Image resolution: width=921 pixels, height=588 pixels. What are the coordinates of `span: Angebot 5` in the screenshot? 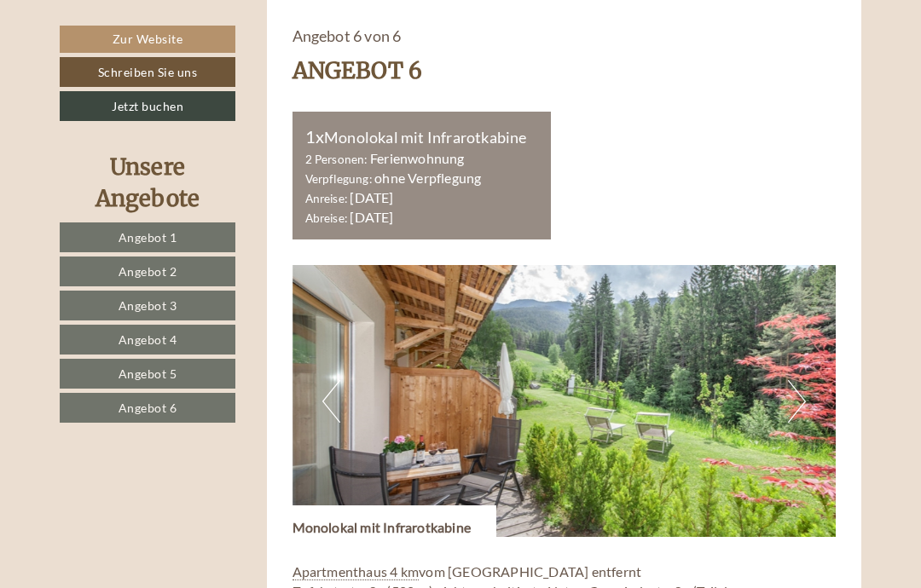 It's located at (148, 373).